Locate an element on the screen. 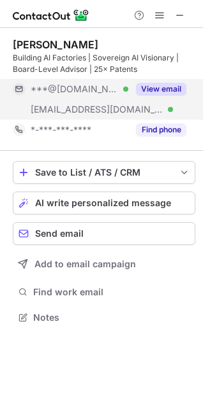 The image size is (203, 406). button: Add to email campaign is located at coordinates (104, 264).